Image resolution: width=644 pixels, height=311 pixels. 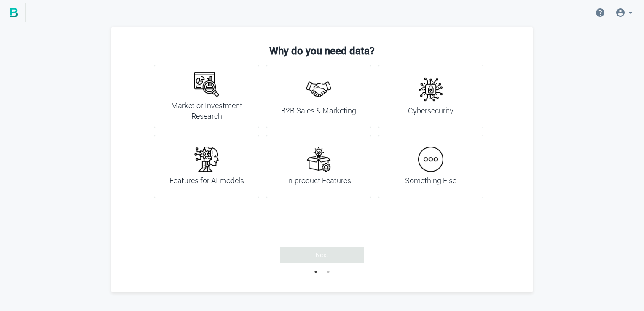 What do you see at coordinates (207, 111) in the screenshot?
I see `h4: Market or Investment Research` at bounding box center [207, 111].